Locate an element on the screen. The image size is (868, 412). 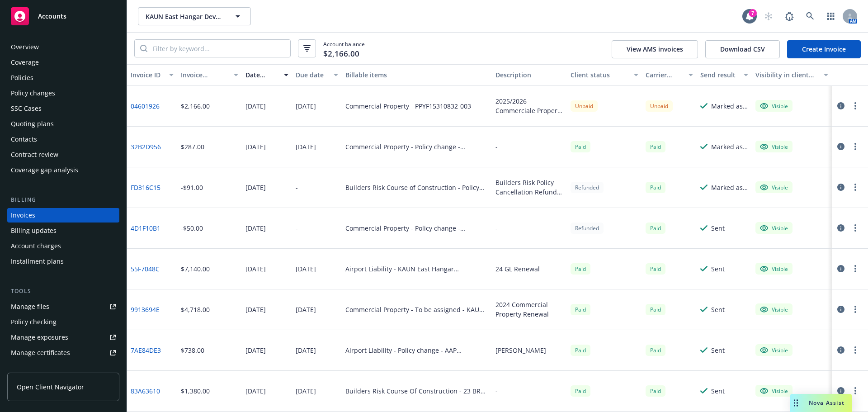
button: Due date is located at coordinates (317, 75).